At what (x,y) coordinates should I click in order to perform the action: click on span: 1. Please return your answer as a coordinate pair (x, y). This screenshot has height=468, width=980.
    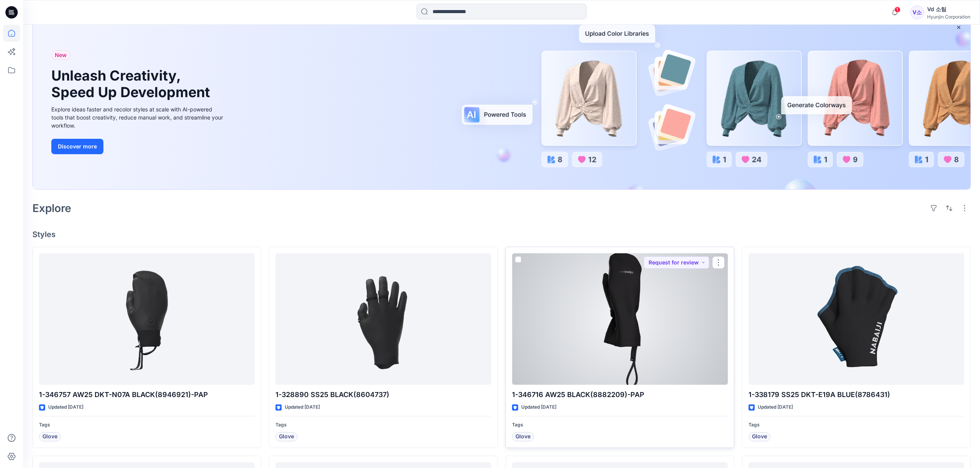
    Looking at the image, I should click on (898, 9).